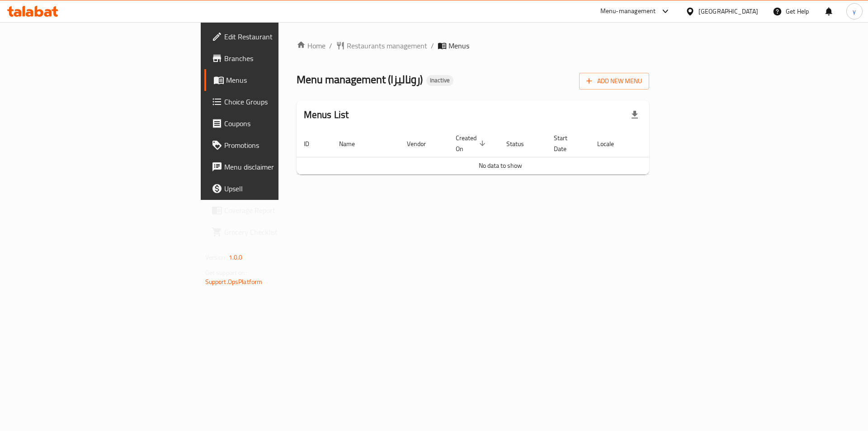 This screenshot has width=868, height=431. What do you see at coordinates (275, 146) in the screenshot?
I see `a: Promotions` at bounding box center [275, 146].